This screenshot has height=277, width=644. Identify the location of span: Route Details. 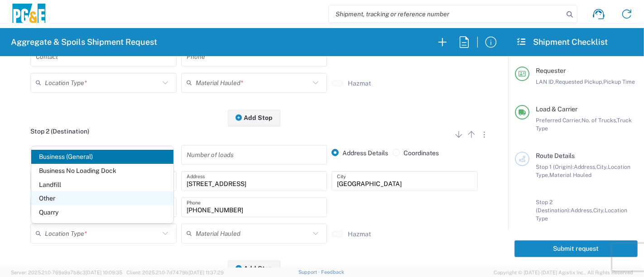
(555, 156).